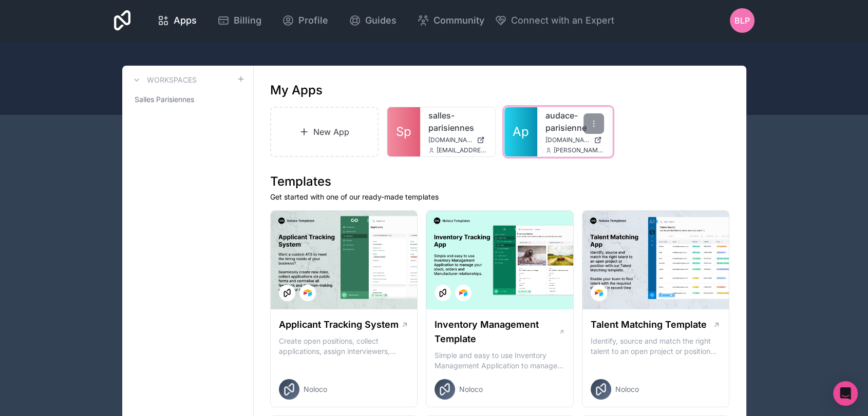  I want to click on h1: Applicant Tracking System, so click(338, 325).